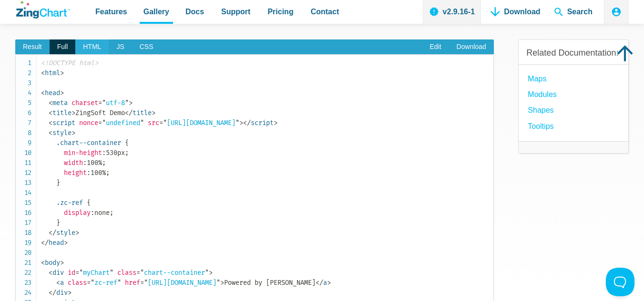 The image size is (644, 301). Describe the element at coordinates (62, 47) in the screenshot. I see `span: Full` at that location.